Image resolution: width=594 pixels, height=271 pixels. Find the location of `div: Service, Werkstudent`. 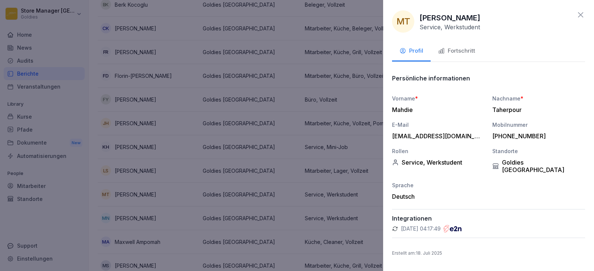

div: Service, Werkstudent is located at coordinates (438, 162).